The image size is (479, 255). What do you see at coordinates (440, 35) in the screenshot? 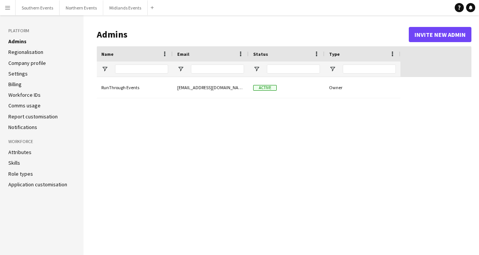
I see `button: Invite new admin` at bounding box center [440, 35].